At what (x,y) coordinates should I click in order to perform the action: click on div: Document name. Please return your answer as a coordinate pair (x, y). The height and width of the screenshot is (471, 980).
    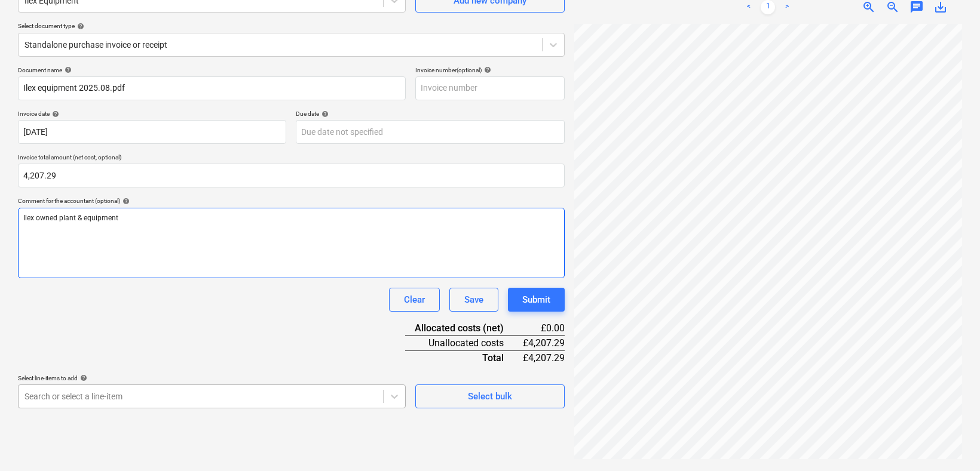
    Looking at the image, I should click on (212, 70).